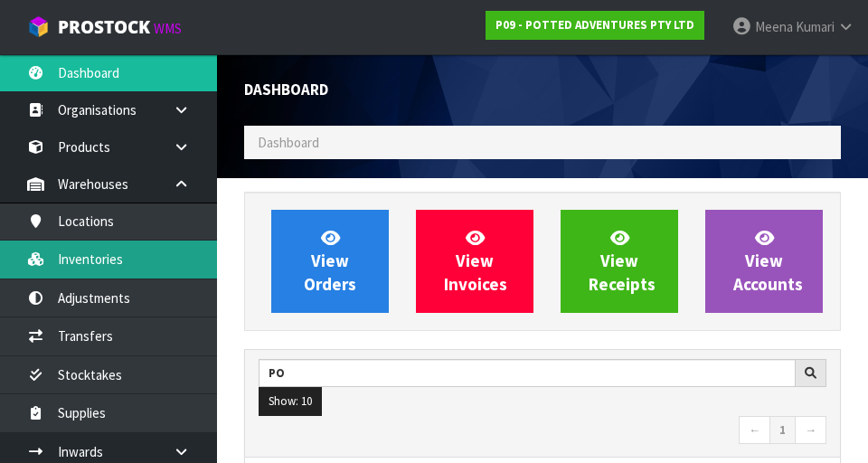 This screenshot has width=868, height=463. I want to click on a: ViewReceipts, so click(619, 261).